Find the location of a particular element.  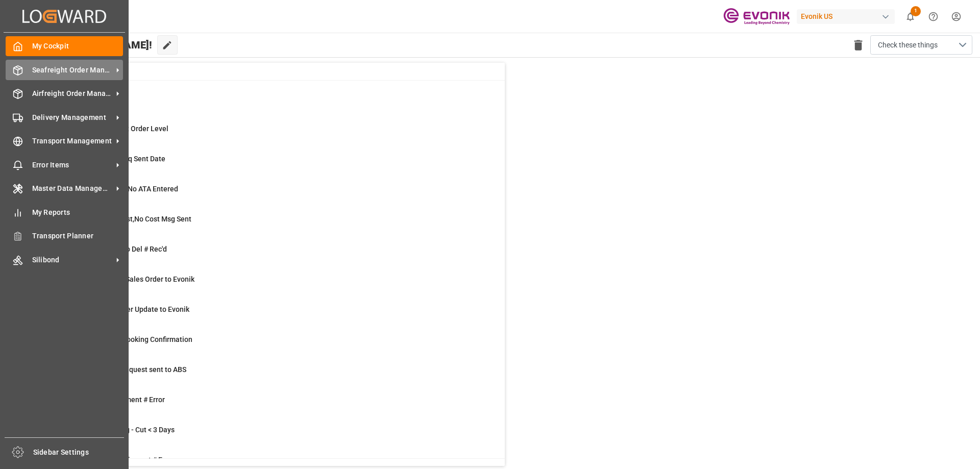

a: 1Pending Bkg Request sent to ABSShipment is located at coordinates (272, 375).